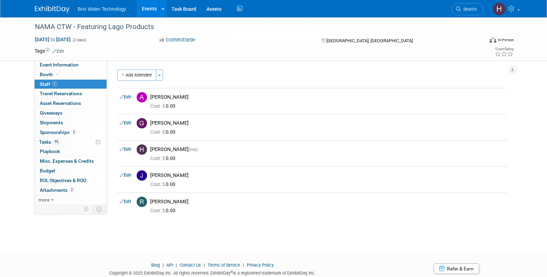  What do you see at coordinates (49, 51) in the screenshot?
I see `td: Tags` at bounding box center [49, 51].